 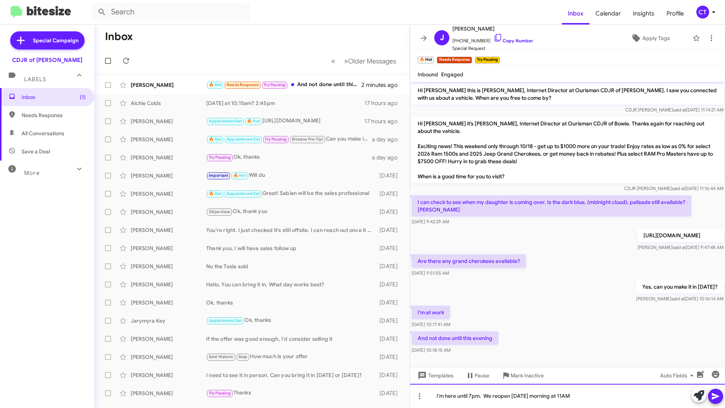 What do you see at coordinates (291, 392) in the screenshot?
I see `div: Thanks` at bounding box center [291, 392].